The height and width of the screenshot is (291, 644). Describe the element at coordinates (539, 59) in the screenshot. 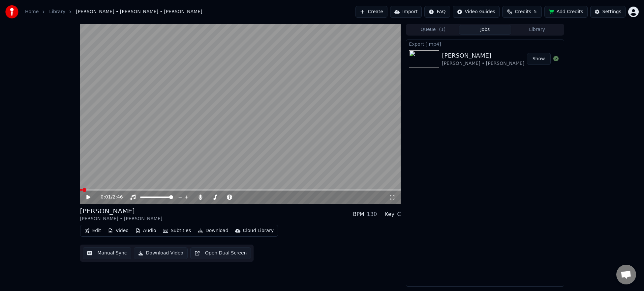

I see `button: Show` at that location.